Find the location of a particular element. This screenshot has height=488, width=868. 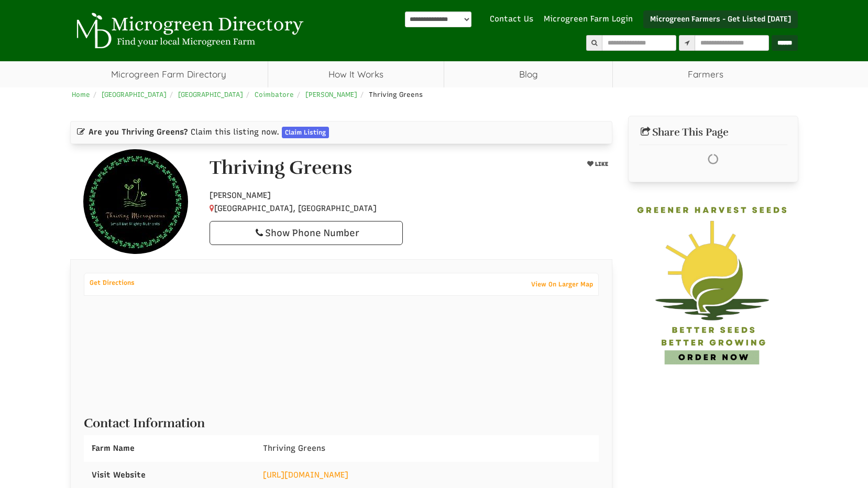

button: LIKE is located at coordinates (597, 164).